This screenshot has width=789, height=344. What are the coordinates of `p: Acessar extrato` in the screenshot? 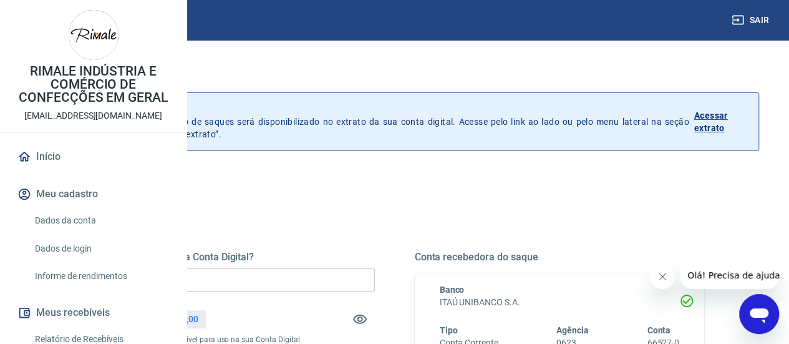 It's located at (721, 122).